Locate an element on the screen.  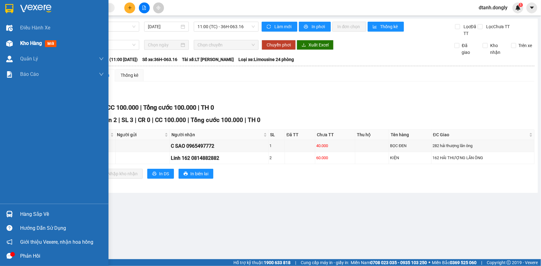
span: Người gửi is located at coordinates (141, 135).